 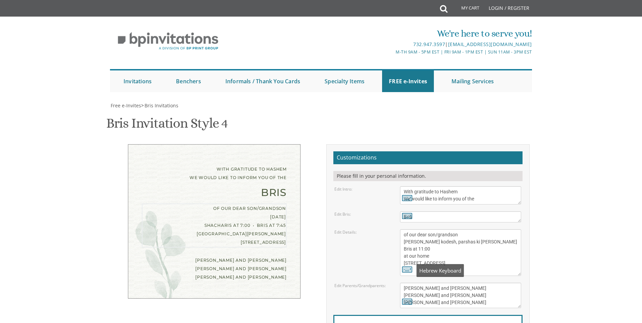 What do you see at coordinates (473, 81) in the screenshot?
I see `a: Mailing Services` at bounding box center [473, 81].